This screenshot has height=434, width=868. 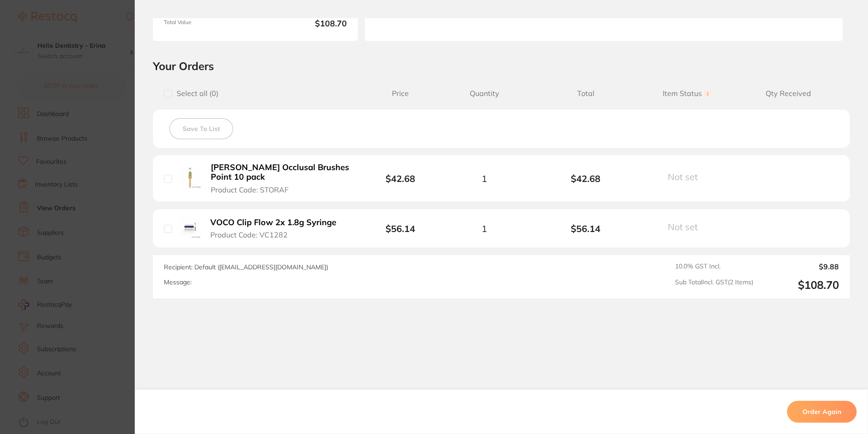 What do you see at coordinates (586, 93) in the screenshot?
I see `span: Total` at bounding box center [586, 93].